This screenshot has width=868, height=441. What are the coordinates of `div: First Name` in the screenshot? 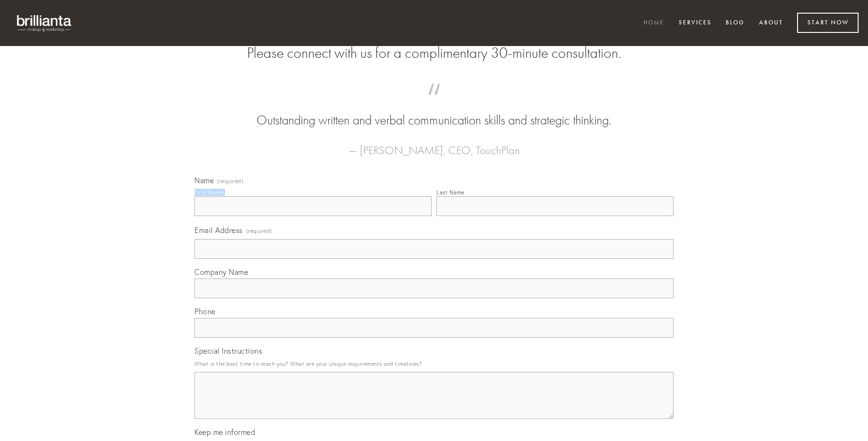 It's located at (208, 192).